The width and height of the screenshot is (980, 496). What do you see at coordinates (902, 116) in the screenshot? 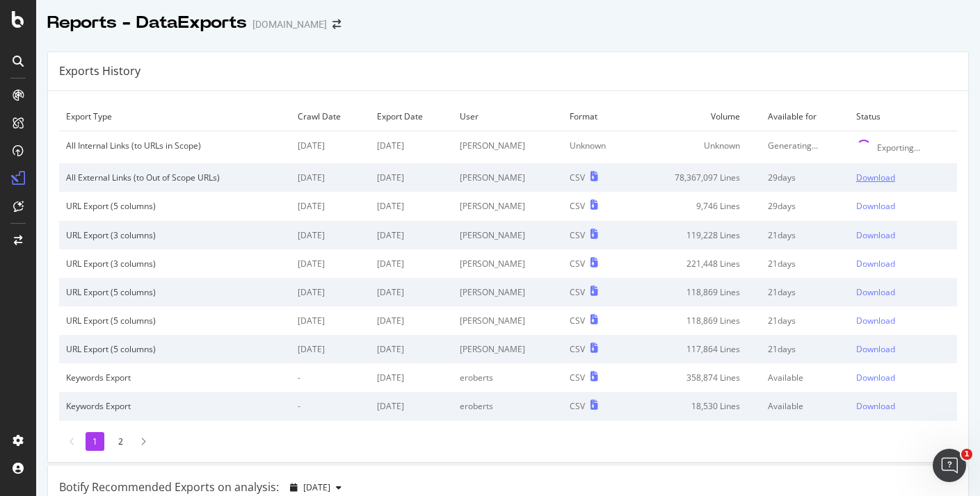
I see `td: Status` at bounding box center [902, 116].